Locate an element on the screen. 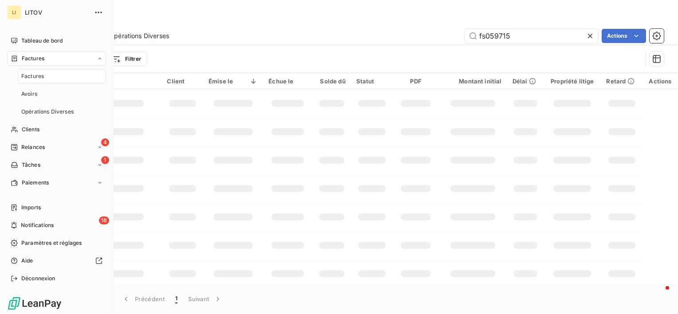 The height and width of the screenshot is (314, 678). button: Filtrer is located at coordinates (127, 59).